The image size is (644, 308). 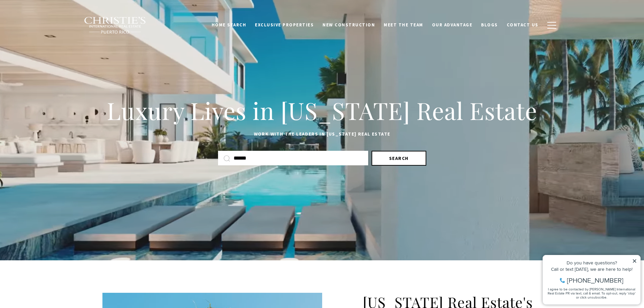 I want to click on span: Contact Us, so click(x=523, y=25).